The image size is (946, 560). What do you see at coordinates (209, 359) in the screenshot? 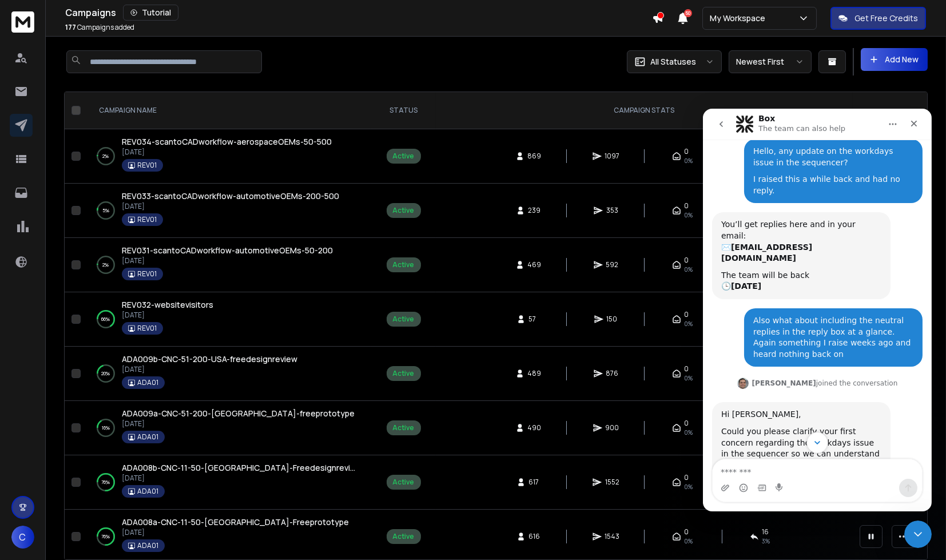
I see `a: ADA009b-CNC-51-200-USA-freedesignreview` at bounding box center [209, 359].